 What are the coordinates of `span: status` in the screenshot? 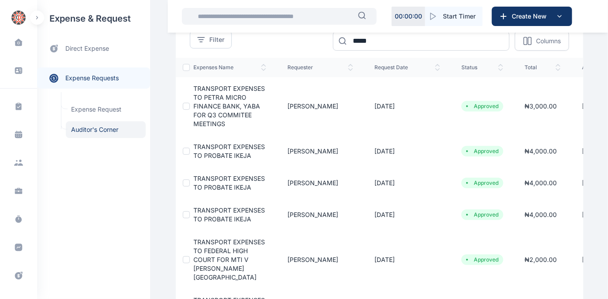 It's located at (482, 68).